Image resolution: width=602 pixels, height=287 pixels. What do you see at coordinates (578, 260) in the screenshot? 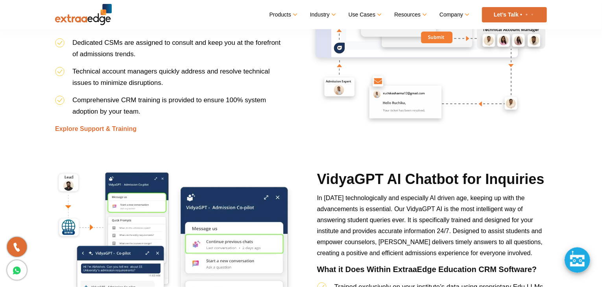
I see `div: Chat` at bounding box center [578, 260].